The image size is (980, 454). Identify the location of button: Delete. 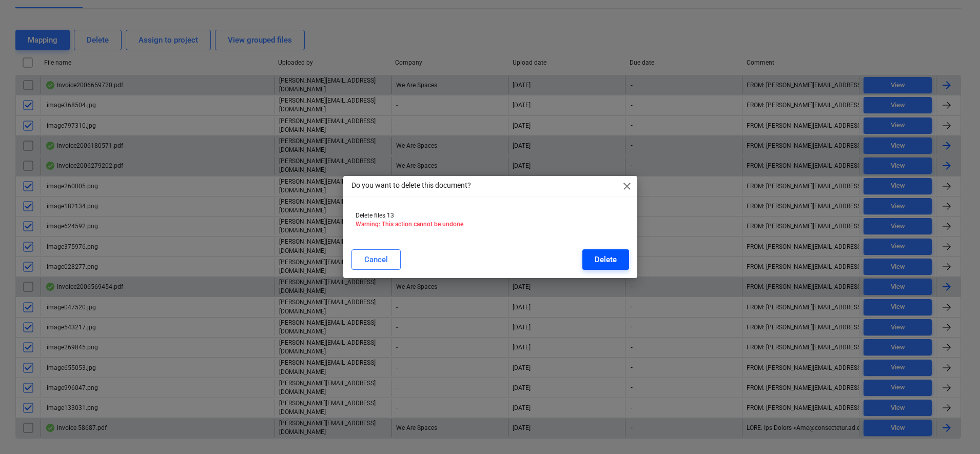
(606, 260).